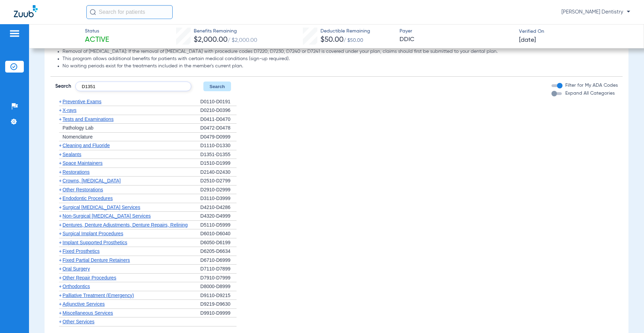  What do you see at coordinates (218, 287) in the screenshot?
I see `div: D8000-D8999` at bounding box center [218, 287].